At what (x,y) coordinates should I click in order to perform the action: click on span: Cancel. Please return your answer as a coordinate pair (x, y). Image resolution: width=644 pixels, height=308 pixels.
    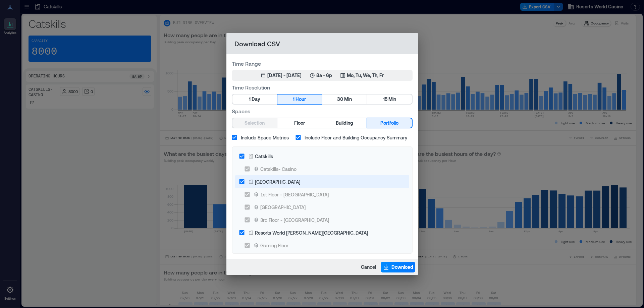
    Looking at the image, I should click on (368, 267).